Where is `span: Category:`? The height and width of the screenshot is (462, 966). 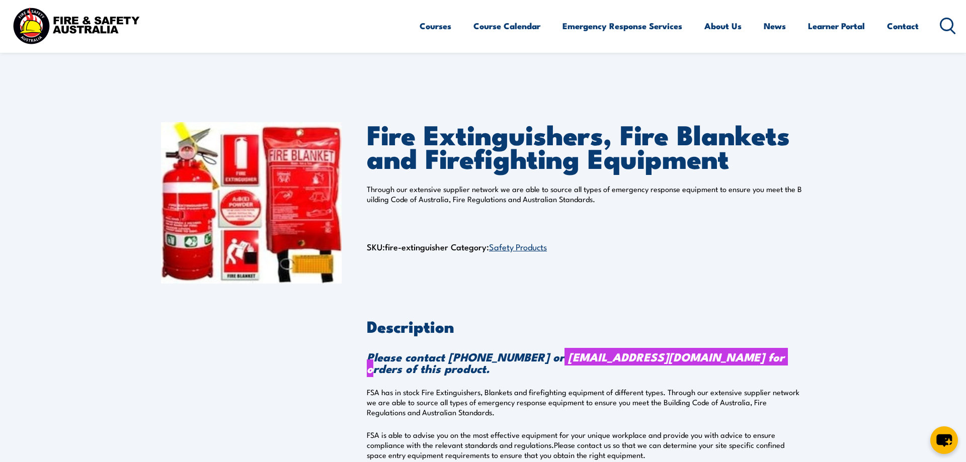
span: Category: is located at coordinates (499, 247).